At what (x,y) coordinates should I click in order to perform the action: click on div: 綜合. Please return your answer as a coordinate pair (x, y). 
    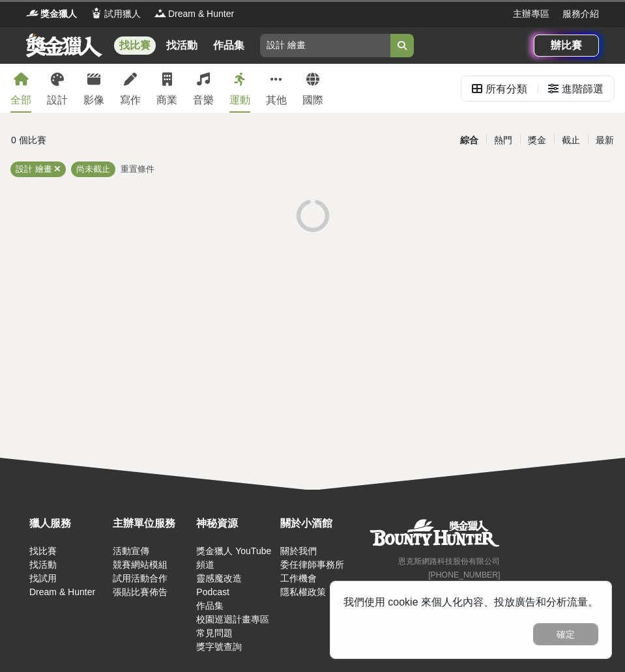
    Looking at the image, I should click on (469, 140).